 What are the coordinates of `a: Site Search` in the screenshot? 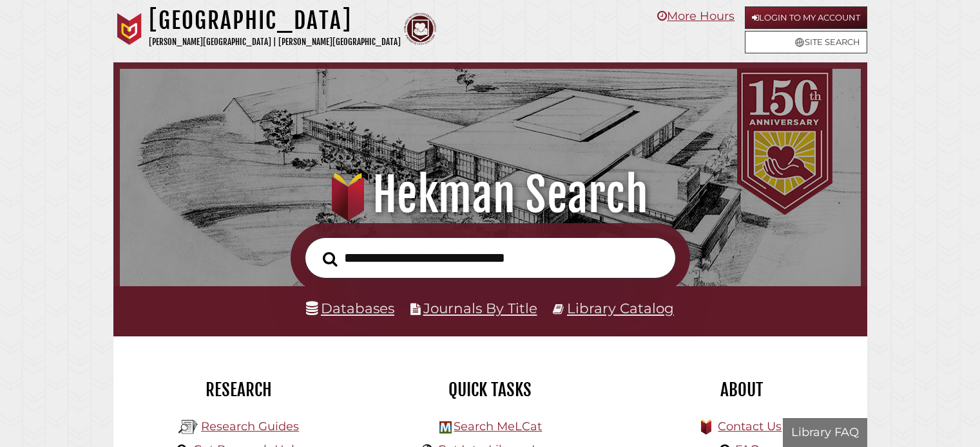 It's located at (806, 42).